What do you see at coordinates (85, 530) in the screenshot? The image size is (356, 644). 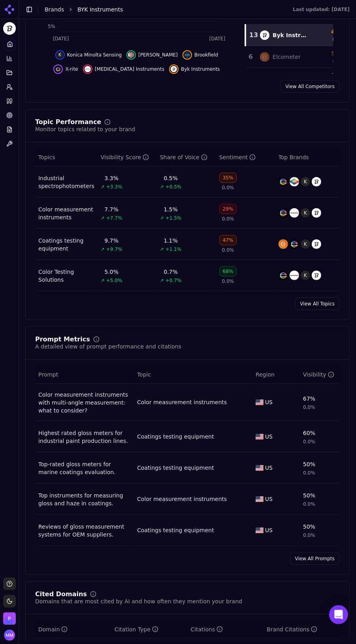 I see `a: Reviews of gloss measurement systems for OEM suppliers.` at bounding box center [85, 530].